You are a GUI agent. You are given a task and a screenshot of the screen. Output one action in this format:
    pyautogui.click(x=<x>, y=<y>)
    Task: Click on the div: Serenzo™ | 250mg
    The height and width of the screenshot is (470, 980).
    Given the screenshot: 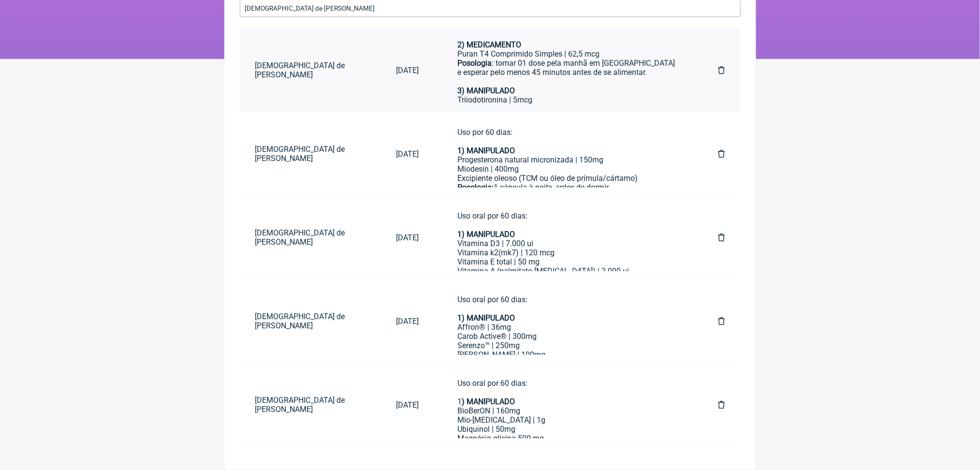 What is the action you would take?
    pyautogui.click(x=568, y=345)
    